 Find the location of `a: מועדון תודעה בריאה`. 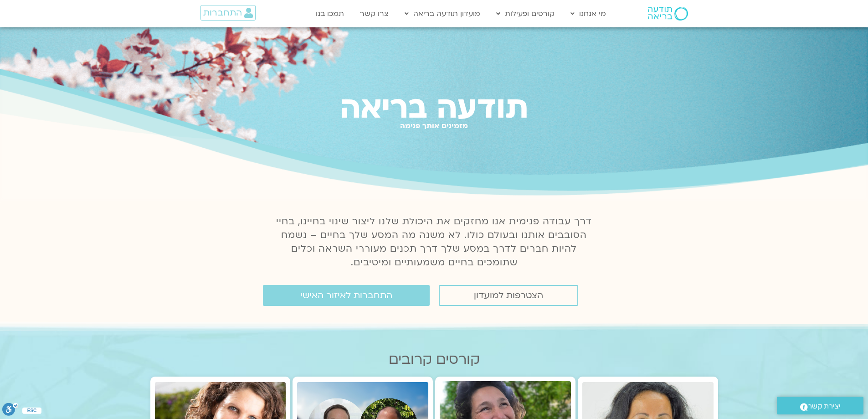

a: מועדון תודעה בריאה is located at coordinates (442, 14).